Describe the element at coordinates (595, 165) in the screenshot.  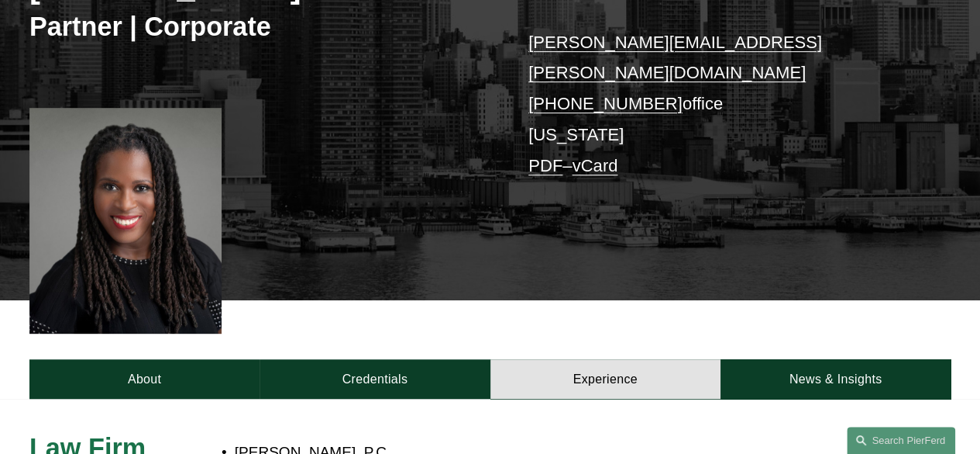
I see `a: vCard` at that location.